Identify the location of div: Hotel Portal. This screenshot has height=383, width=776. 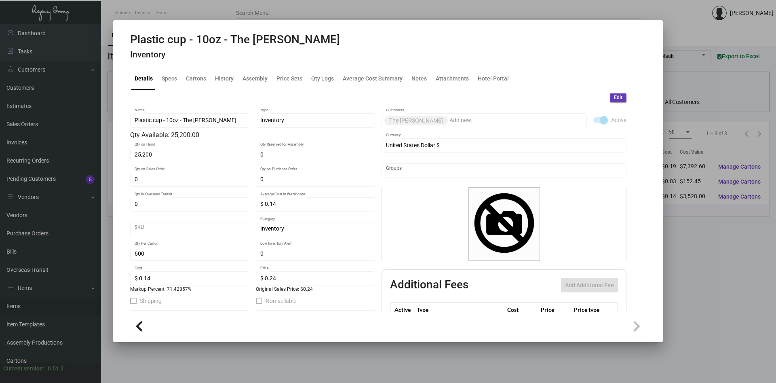
(493, 78).